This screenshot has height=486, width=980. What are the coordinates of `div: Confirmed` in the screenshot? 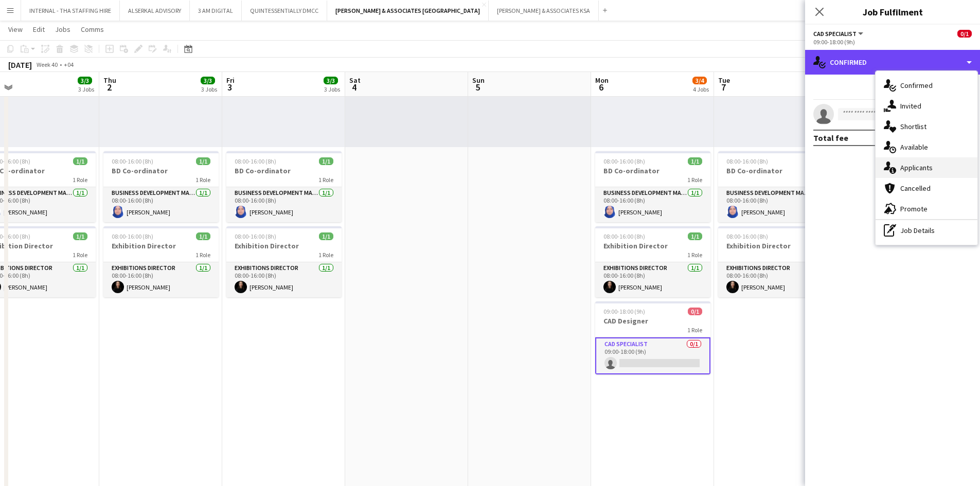 It's located at (892, 62).